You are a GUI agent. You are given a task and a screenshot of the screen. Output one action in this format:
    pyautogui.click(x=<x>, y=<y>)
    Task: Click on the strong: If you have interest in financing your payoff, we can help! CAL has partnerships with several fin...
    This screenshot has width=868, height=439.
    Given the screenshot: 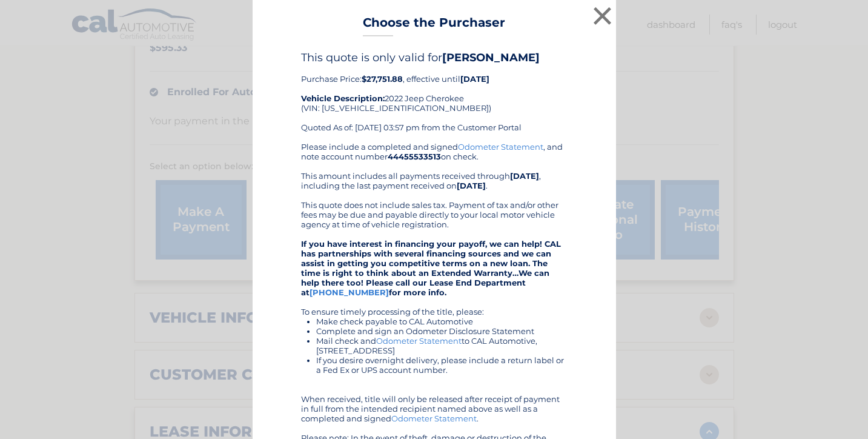 What is the action you would take?
    pyautogui.click(x=431, y=268)
    